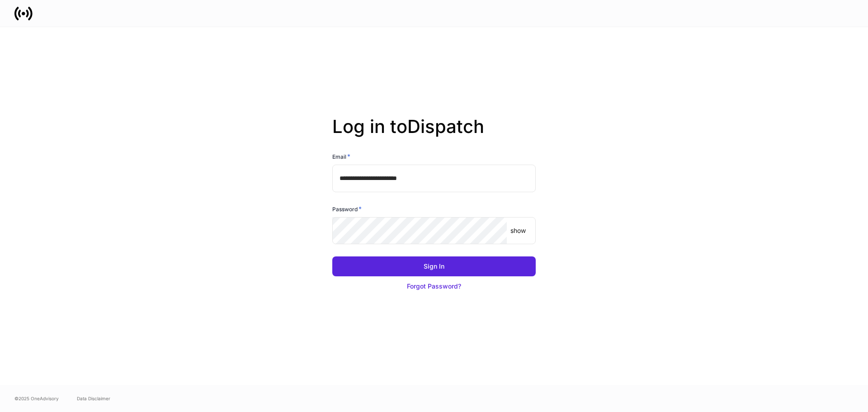  Describe the element at coordinates (434, 286) in the screenshot. I see `button: Forgot Password?` at that location.